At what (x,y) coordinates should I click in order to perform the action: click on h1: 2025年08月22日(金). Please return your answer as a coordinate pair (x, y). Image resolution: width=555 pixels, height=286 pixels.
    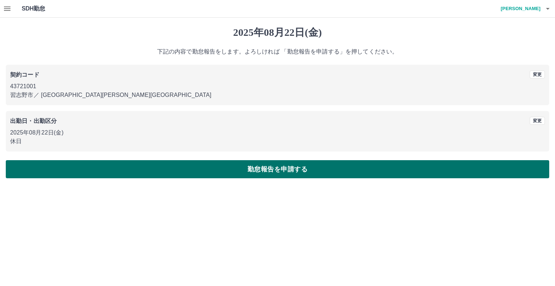
    Looking at the image, I should click on (277, 32).